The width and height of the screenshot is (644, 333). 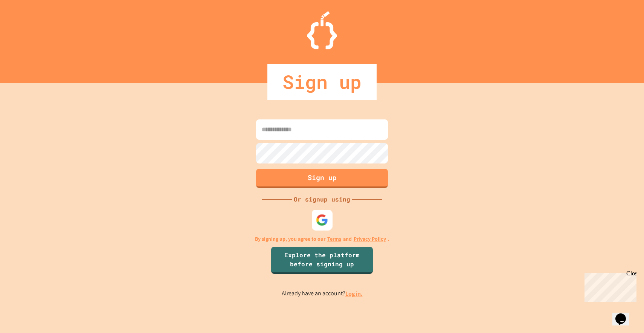 What do you see at coordinates (28, 25) in the screenshot?
I see `div: Chat with us now!Close` at bounding box center [28, 25].